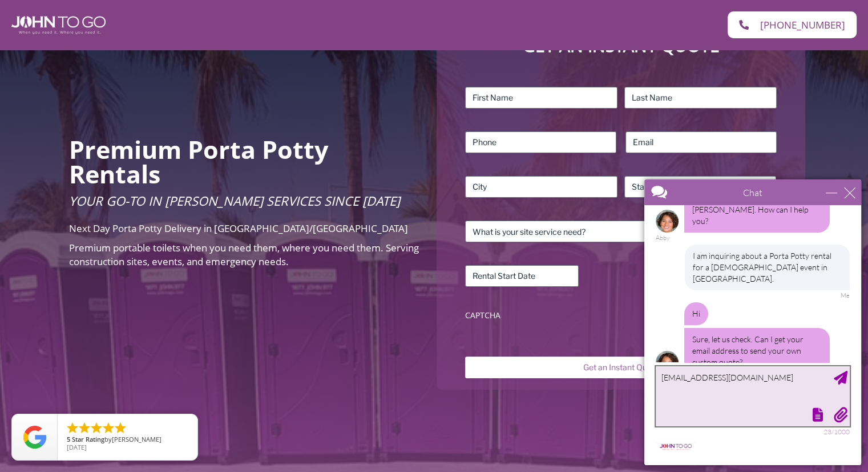  I want to click on label: CAPTCHA, so click(621, 316).